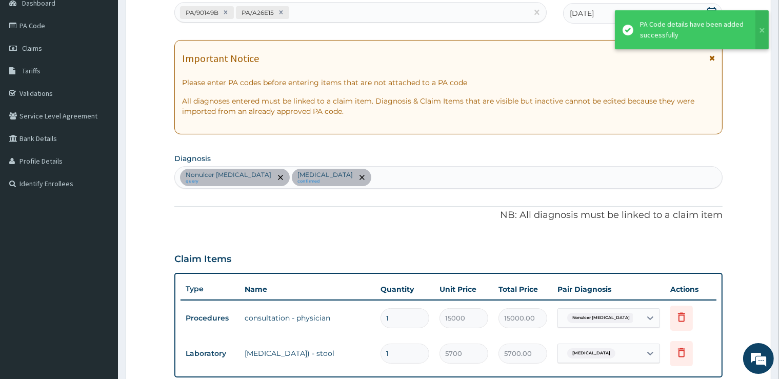 Image resolution: width=779 pixels, height=379 pixels. I want to click on small: confirmed, so click(325, 182).